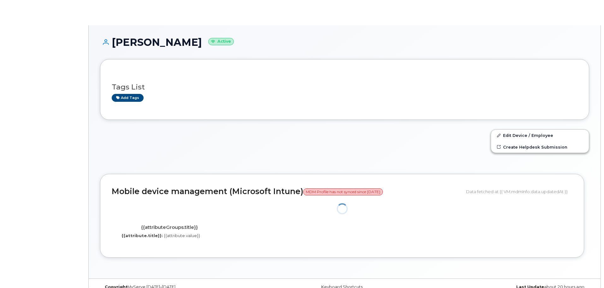  I want to click on h4: {{attributeGroups.title}}, so click(169, 227).